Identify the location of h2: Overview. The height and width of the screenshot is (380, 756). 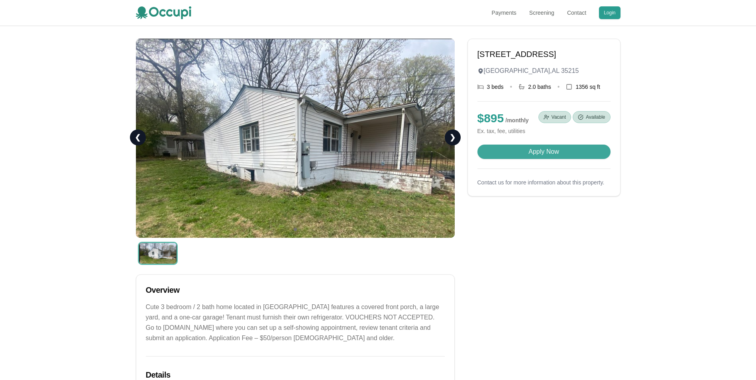
(295, 290).